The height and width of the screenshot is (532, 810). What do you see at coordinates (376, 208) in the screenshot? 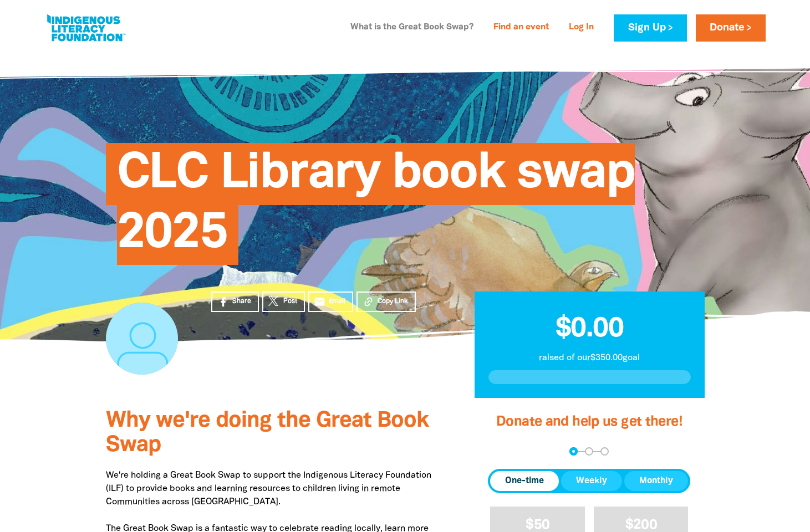
I see `span: CLC Library book swap 2025` at bounding box center [376, 208].